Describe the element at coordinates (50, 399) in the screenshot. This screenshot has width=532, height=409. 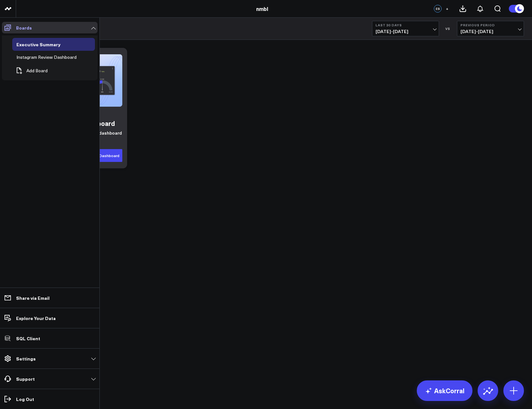
I see `a: Log Out` at that location.